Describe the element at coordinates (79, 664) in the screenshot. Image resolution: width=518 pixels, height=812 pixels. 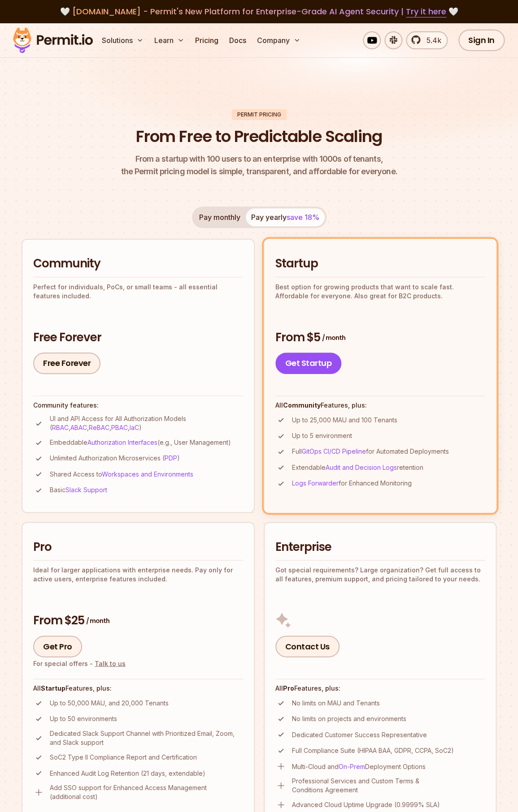
I see `div: For special offers -` at that location.